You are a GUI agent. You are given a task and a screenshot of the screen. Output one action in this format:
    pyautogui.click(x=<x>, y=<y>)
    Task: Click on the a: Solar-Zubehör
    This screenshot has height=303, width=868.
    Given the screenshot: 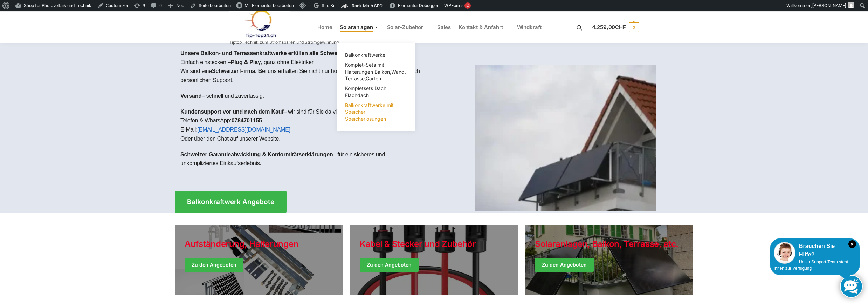 What is the action you would take?
    pyautogui.click(x=408, y=27)
    